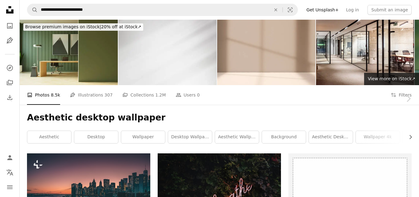 The width and height of the screenshot is (419, 197). I want to click on button: Visual search, so click(290, 10).